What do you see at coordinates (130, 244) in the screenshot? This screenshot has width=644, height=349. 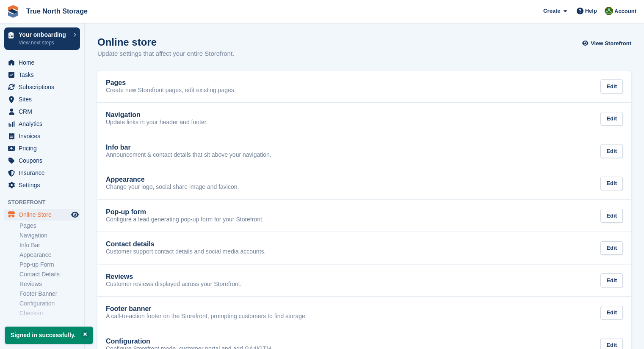 I see `h2: Contact details` at bounding box center [130, 244].